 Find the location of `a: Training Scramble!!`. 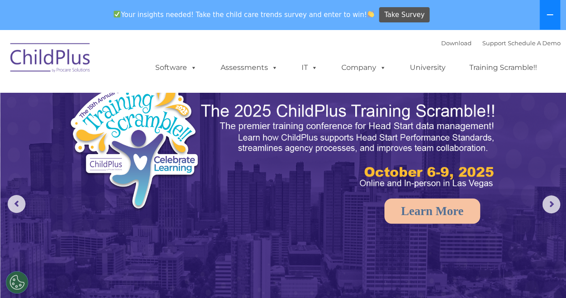

a: Training Scramble!! is located at coordinates (503, 68).